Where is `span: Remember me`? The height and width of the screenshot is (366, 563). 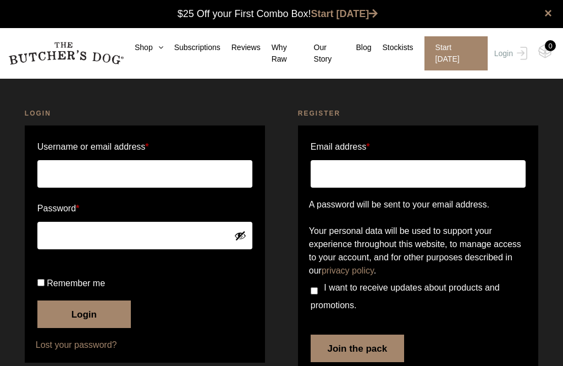 span: Remember me is located at coordinates (76, 283).